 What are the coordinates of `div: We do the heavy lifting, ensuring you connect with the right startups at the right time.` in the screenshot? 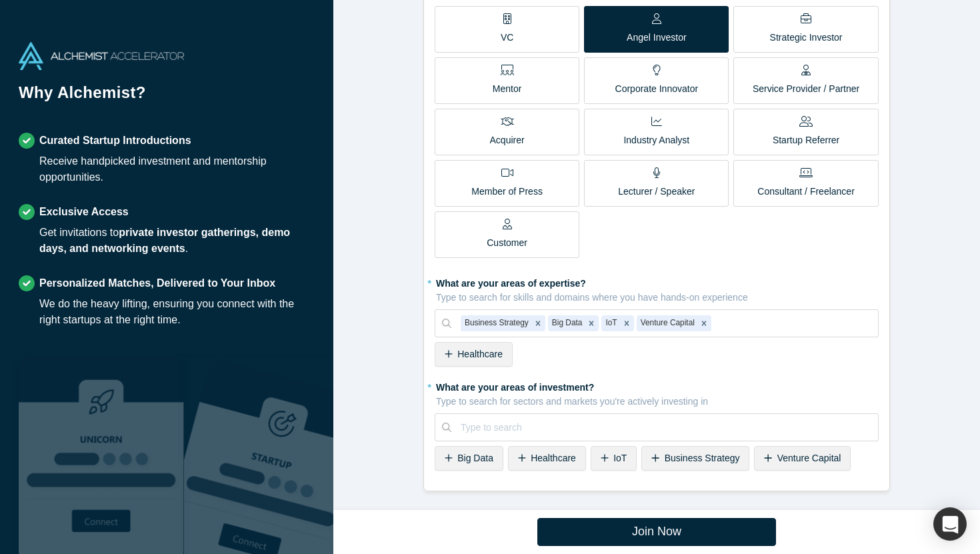 It's located at (177, 312).